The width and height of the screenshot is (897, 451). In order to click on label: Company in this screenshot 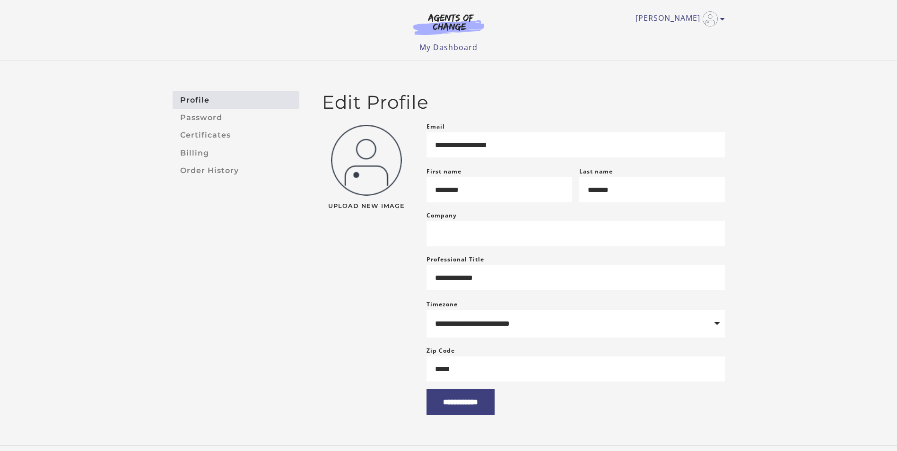, I will do `click(442, 216)`.